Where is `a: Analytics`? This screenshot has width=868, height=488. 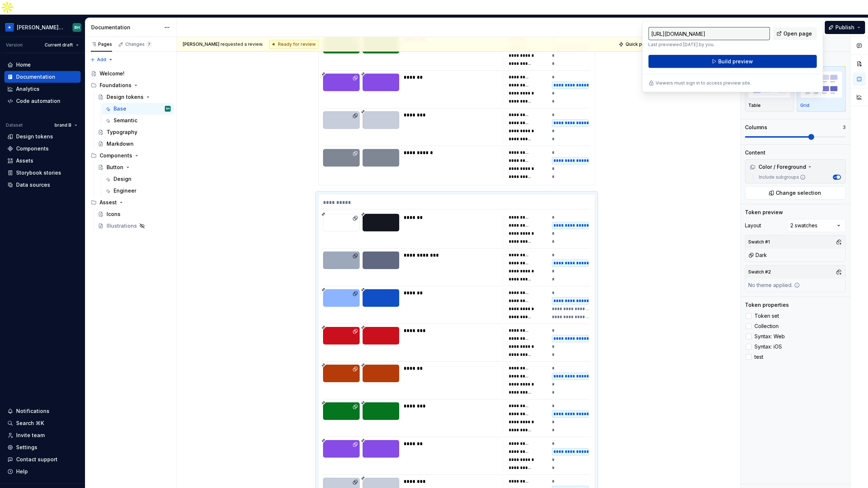
a: Analytics is located at coordinates (42, 89).